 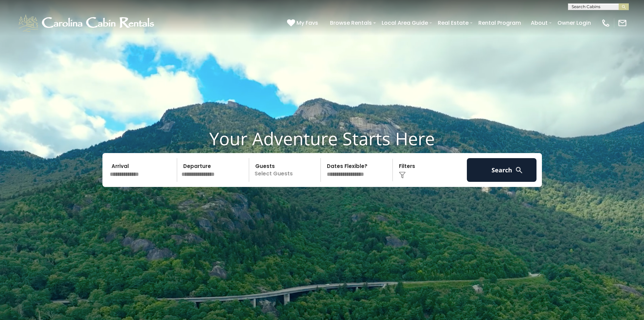 I want to click on a: Owner Login, so click(x=574, y=22).